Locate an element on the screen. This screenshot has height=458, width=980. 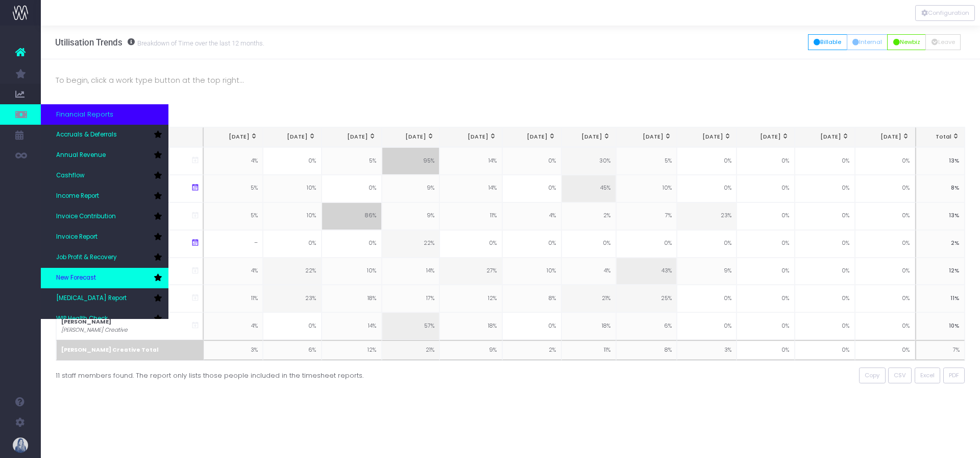
button: Billable is located at coordinates (827, 42).